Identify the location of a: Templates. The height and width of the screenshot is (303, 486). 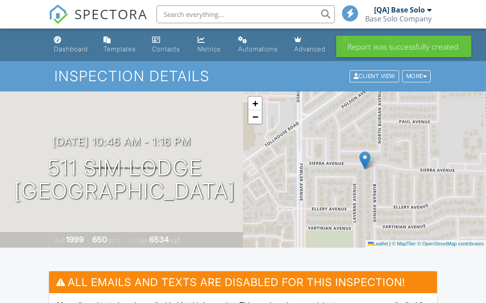
(120, 45).